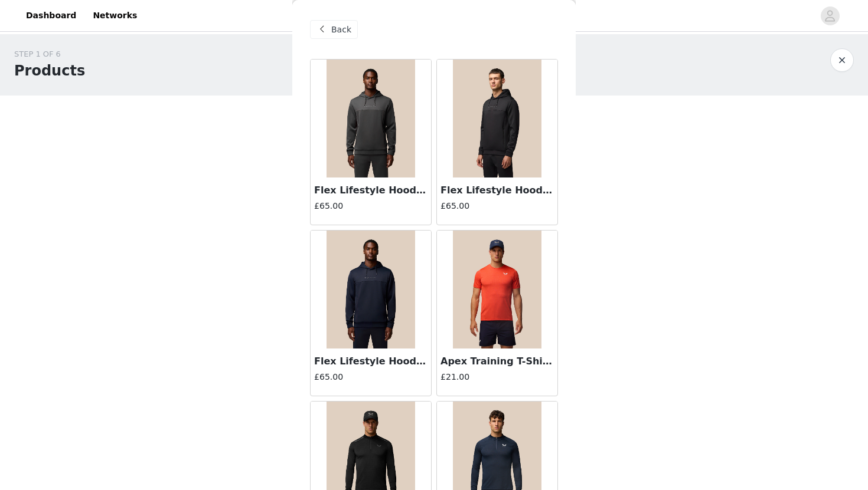 The width and height of the screenshot is (868, 490). Describe the element at coordinates (115, 16) in the screenshot. I see `a: Networks` at that location.